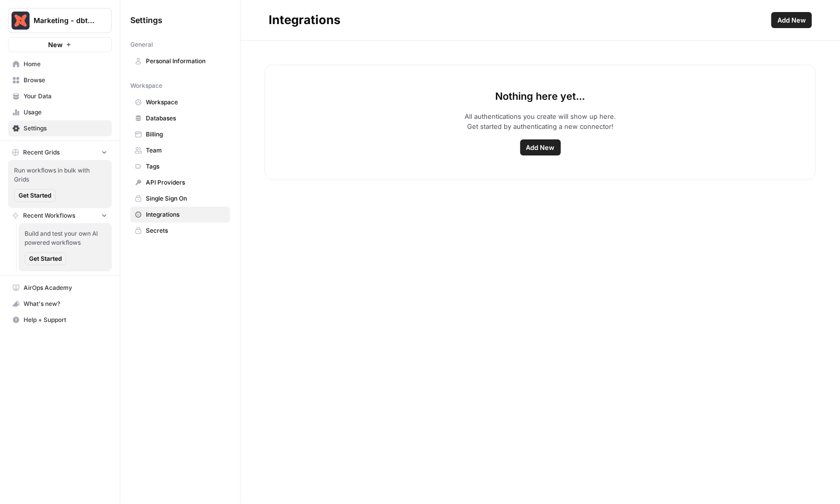 Image resolution: width=840 pixels, height=504 pixels. Describe the element at coordinates (180, 151) in the screenshot. I see `a: Team` at that location.